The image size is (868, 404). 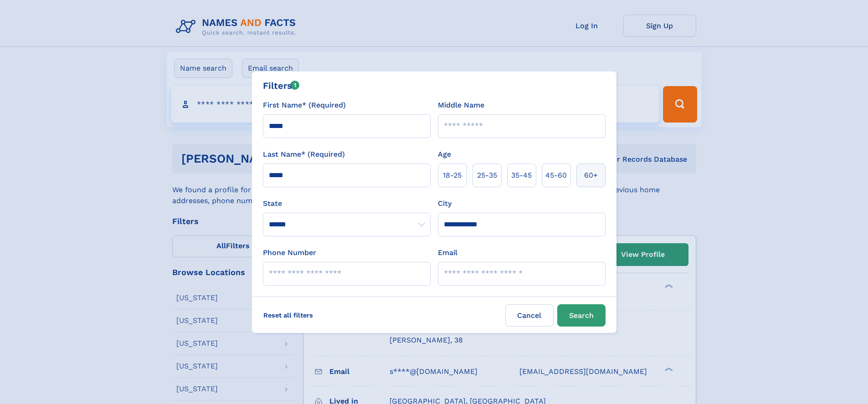 What do you see at coordinates (347, 204) in the screenshot?
I see `label: State` at bounding box center [347, 204].